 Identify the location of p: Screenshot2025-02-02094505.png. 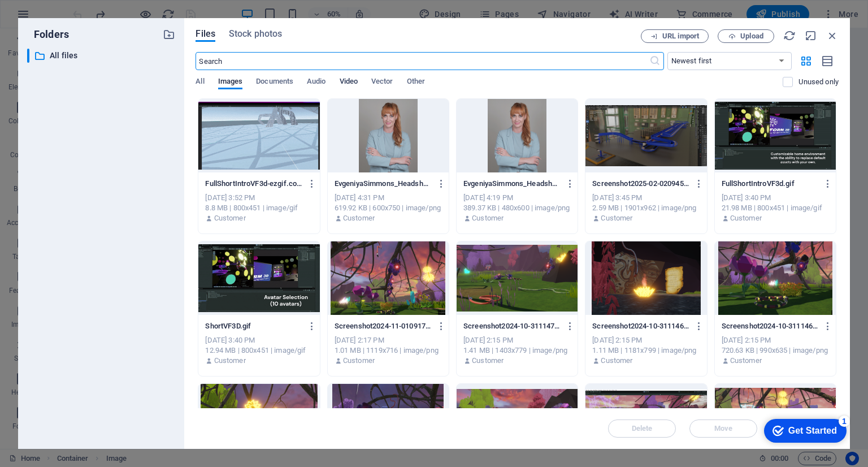
(641, 184).